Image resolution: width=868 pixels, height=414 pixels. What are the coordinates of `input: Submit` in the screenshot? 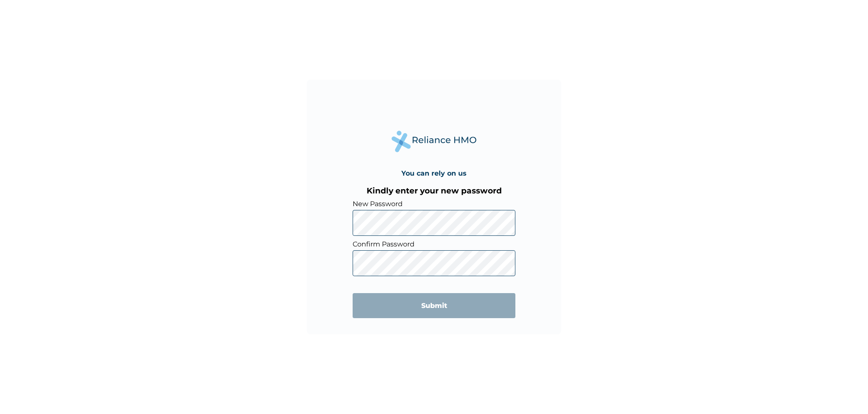 It's located at (434, 306).